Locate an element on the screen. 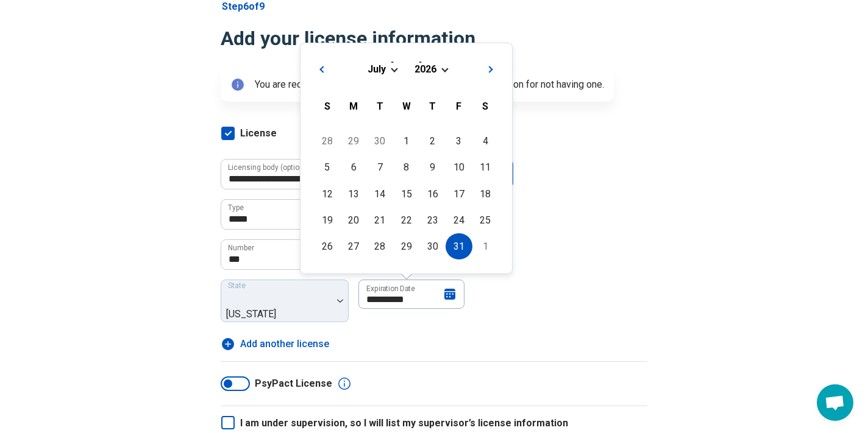 Image resolution: width=868 pixels, height=433 pixels. div: Choose Saturday, August 1st, 2026 is located at coordinates (485, 246).